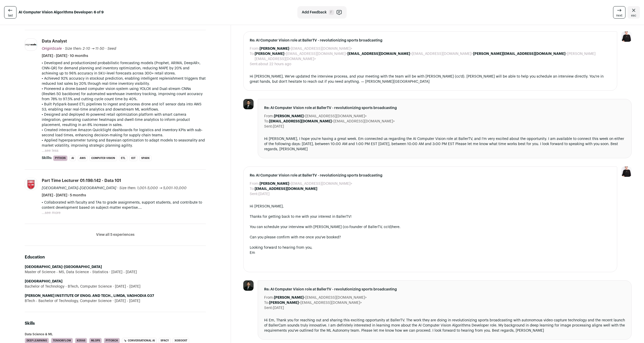 The width and height of the screenshot is (644, 343). What do you see at coordinates (115, 287) in the screenshot?
I see `div: Bachelor of Technology - BTech, Computer Science` at bounding box center [115, 287].